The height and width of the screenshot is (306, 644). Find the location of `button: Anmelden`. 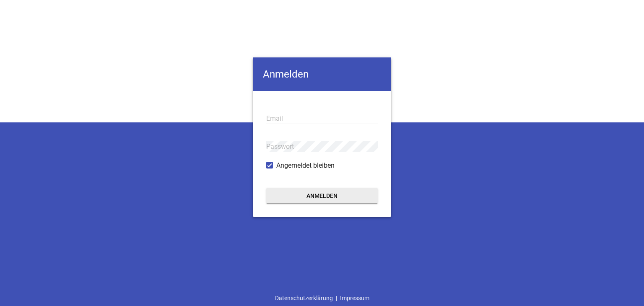

button: Anmelden is located at coordinates (322, 196).